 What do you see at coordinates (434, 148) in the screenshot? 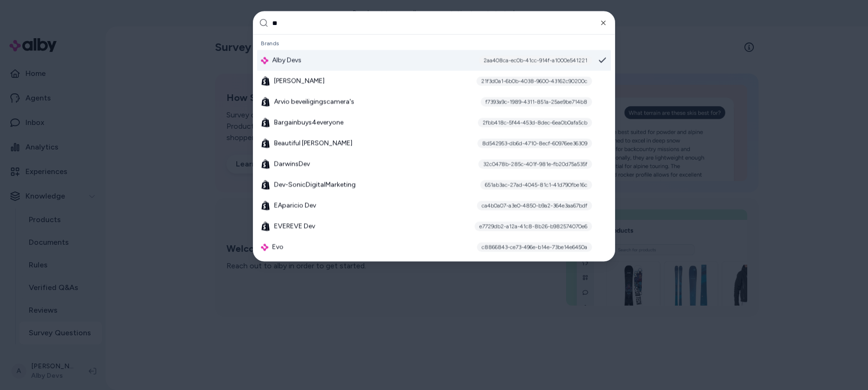
I see `div: Suggestions` at bounding box center [434, 148].